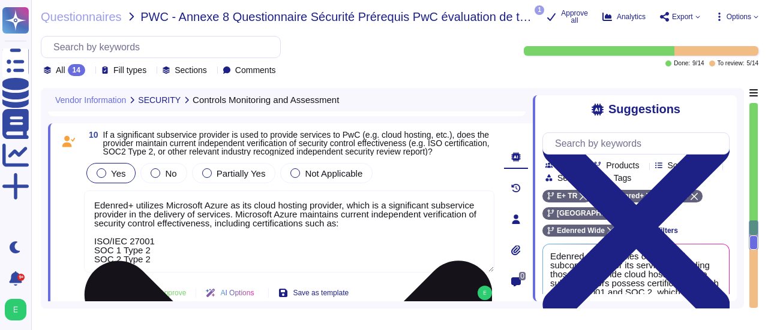 The width and height of the screenshot is (768, 330). Describe the element at coordinates (681, 64) in the screenshot. I see `span: Done:` at that location.